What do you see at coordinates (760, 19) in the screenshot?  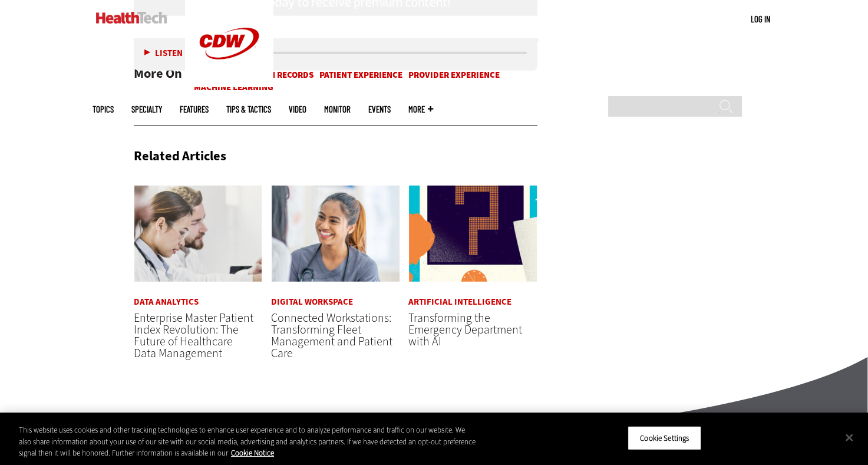 I see `div: User menu` at bounding box center [760, 19].